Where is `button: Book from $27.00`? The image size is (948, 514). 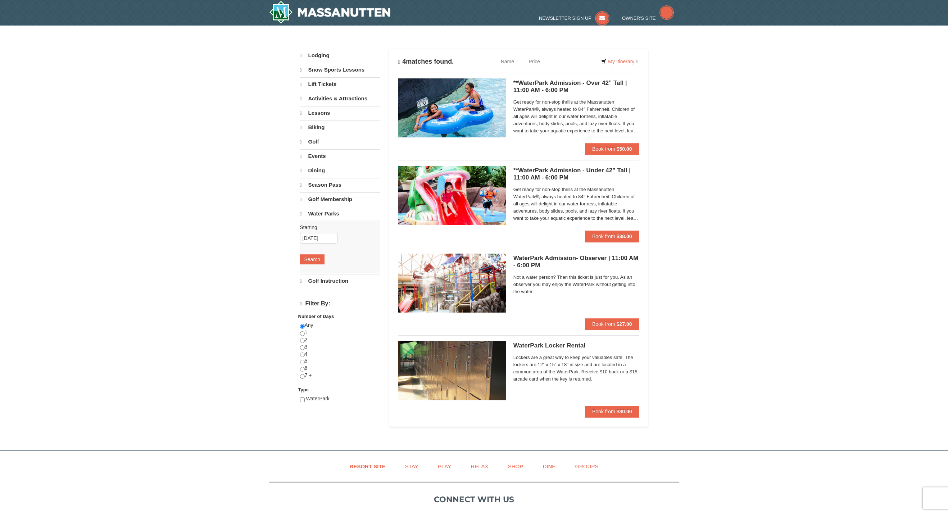 button: Book from $27.00 is located at coordinates (612, 324).